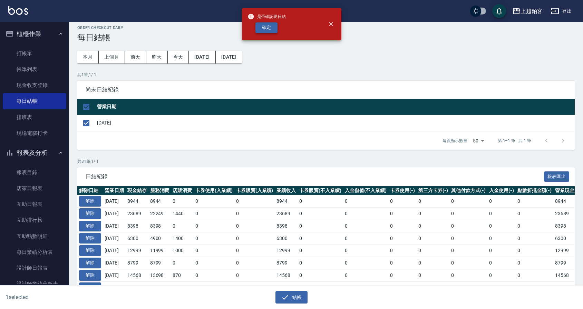 This screenshot has height=309, width=583. I want to click on a: 現金收支登錄, so click(35, 85).